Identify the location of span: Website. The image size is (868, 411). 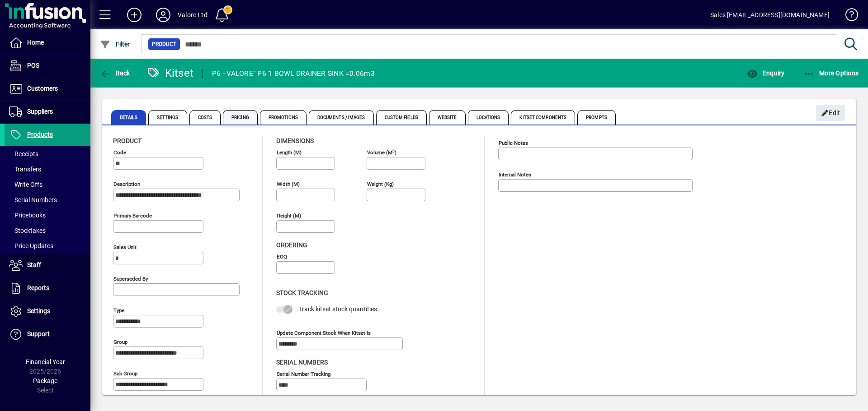
(447, 117).